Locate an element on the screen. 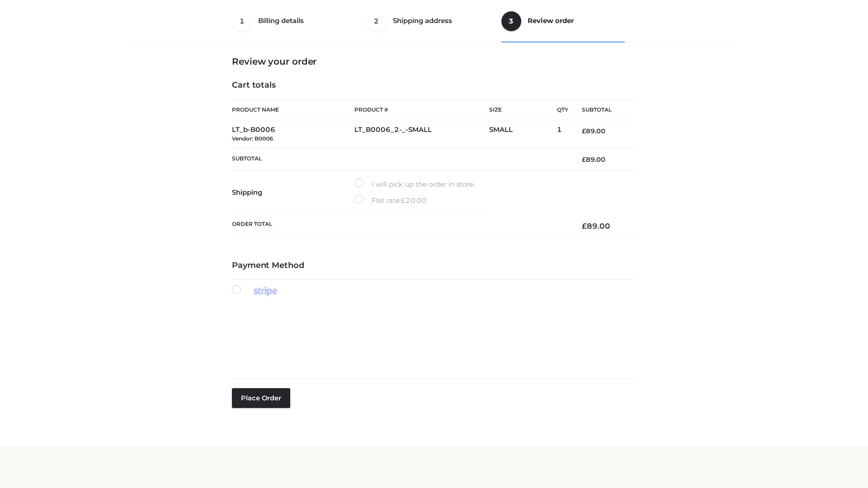  th: Size is located at coordinates (521, 110).